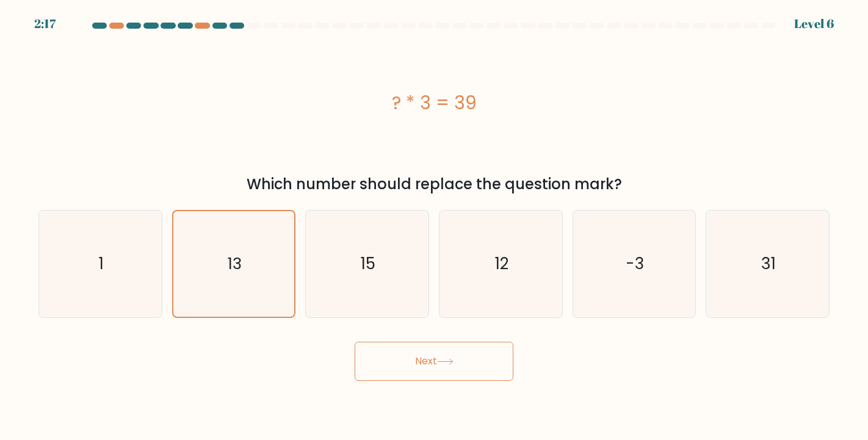  What do you see at coordinates (814, 24) in the screenshot?
I see `div: Level 6` at bounding box center [814, 24].